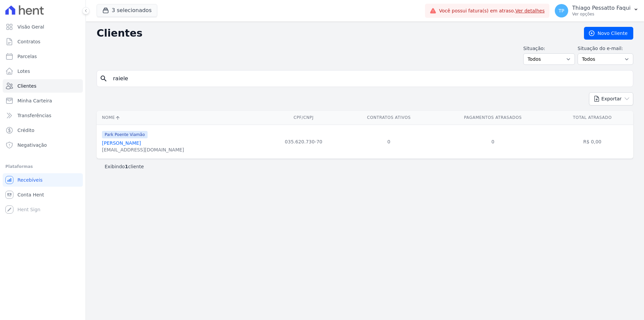 This screenshot has width=644, height=320. I want to click on input: Buscar por nome, CPF ou e-mail, so click(370, 79).